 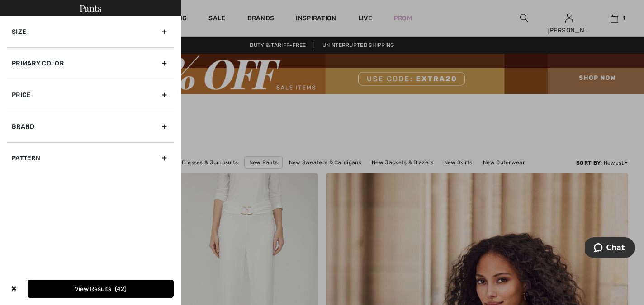 What do you see at coordinates (90, 31) in the screenshot?
I see `div: Size` at bounding box center [90, 31].